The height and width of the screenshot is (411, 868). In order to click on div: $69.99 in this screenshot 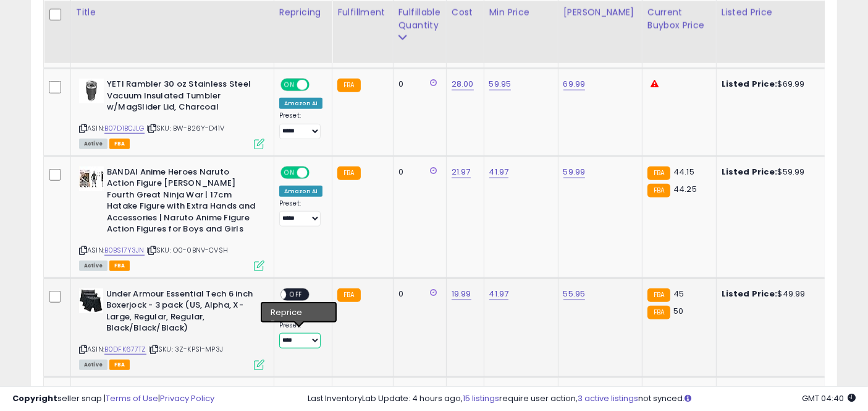, I will do `click(773, 84)`.